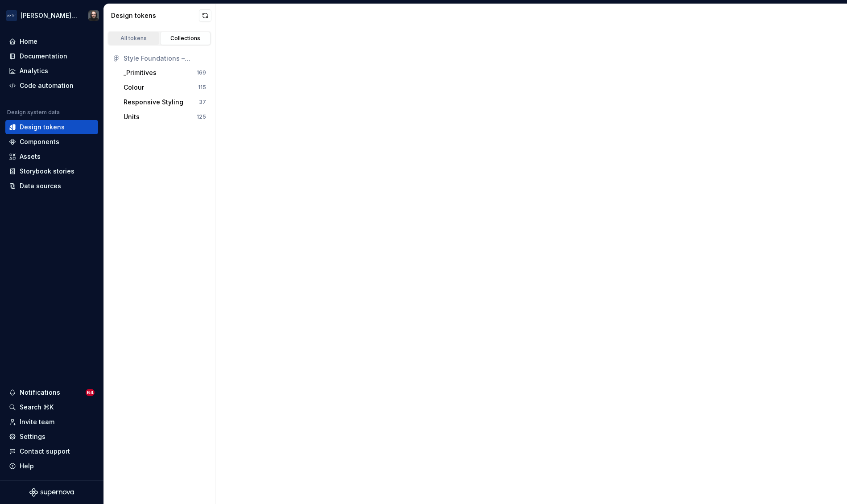  Describe the element at coordinates (165, 102) in the screenshot. I see `button: Responsive Styling37` at that location.